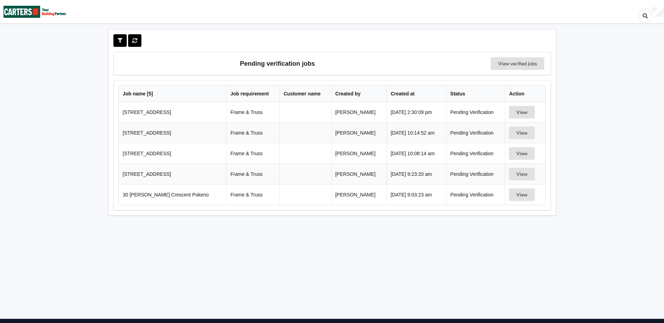  I want to click on th: Action, so click(525, 94).